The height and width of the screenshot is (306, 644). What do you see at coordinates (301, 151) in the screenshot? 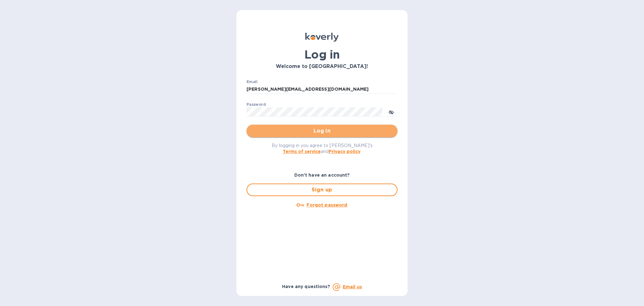
I see `a: Terms of service` at bounding box center [301, 151].